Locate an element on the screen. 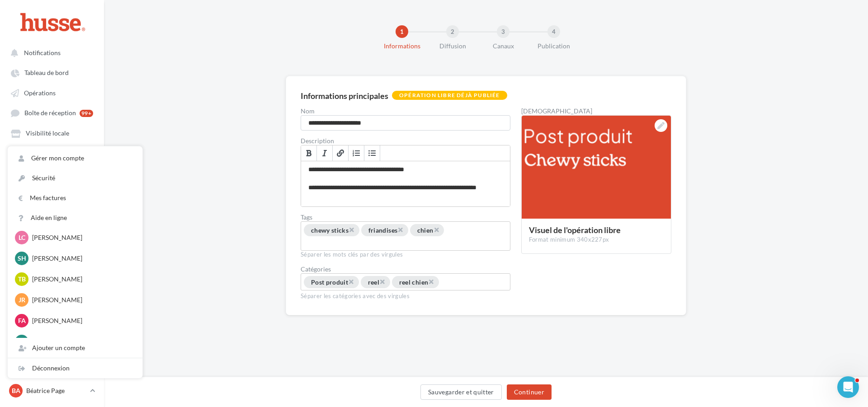 This screenshot has width=868, height=407. div: Visuel de l'opération libre is located at coordinates (596, 230).